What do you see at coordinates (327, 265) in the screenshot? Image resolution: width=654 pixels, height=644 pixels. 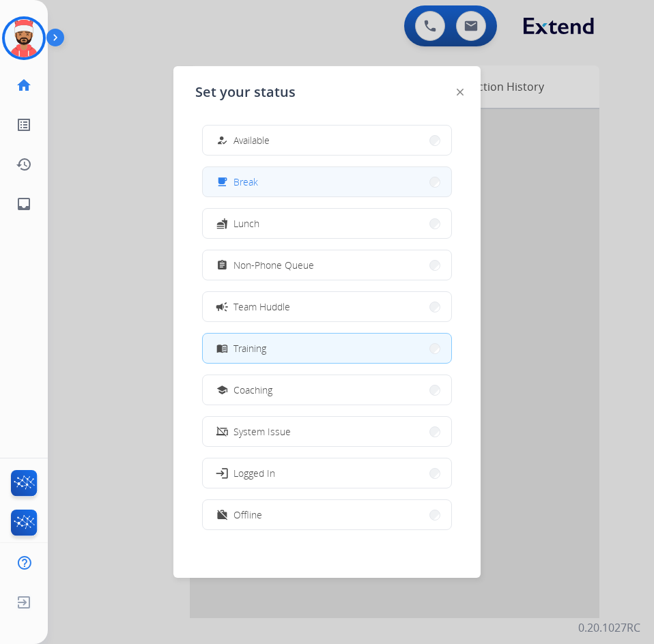 I see `button: Non-Phone Queue` at bounding box center [327, 265].